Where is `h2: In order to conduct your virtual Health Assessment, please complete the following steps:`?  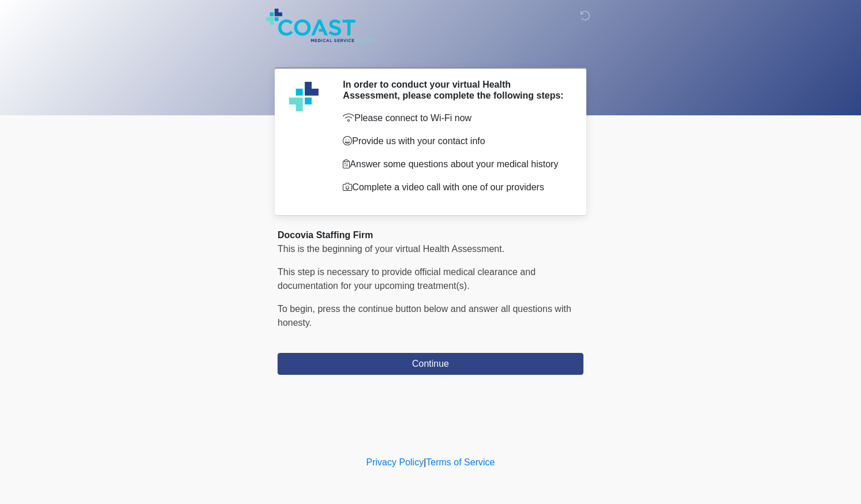
h2: In order to conduct your virtual Health Assessment, please complete the following steps: is located at coordinates (454, 90).